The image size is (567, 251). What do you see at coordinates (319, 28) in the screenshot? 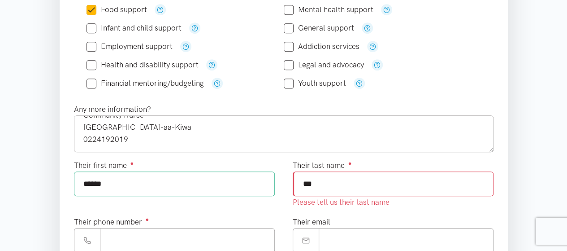
I see `label: General support` at bounding box center [319, 28].